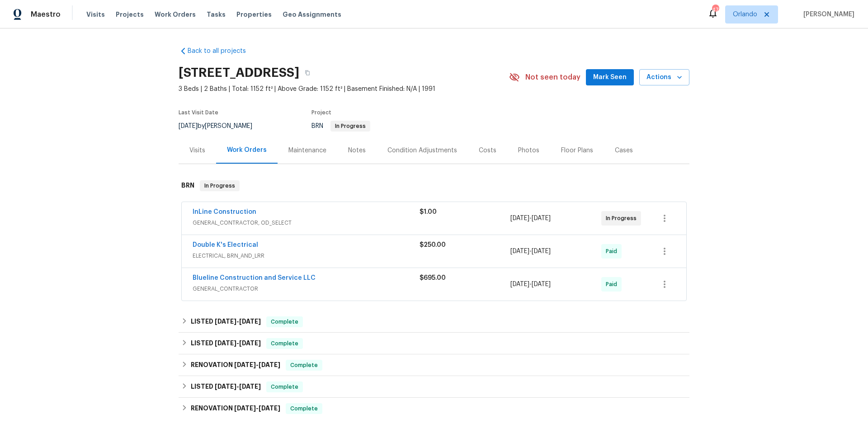 This screenshot has width=868, height=433. Describe the element at coordinates (130, 15) in the screenshot. I see `span: Projects` at that location.